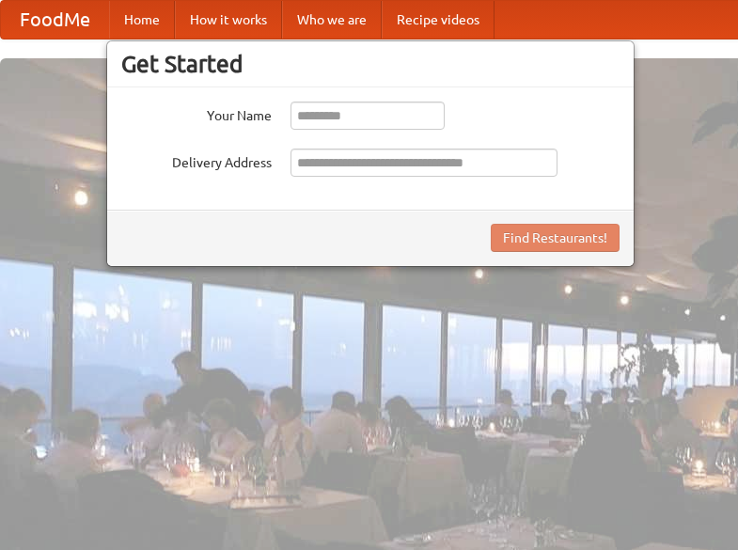  I want to click on a: How it works, so click(228, 20).